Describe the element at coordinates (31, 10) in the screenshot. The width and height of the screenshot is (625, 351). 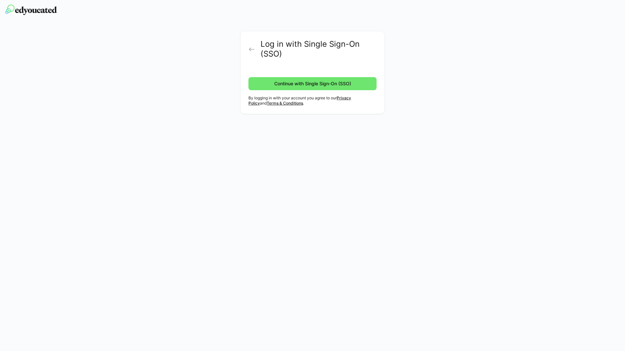
I see `img: edyoucated` at that location.